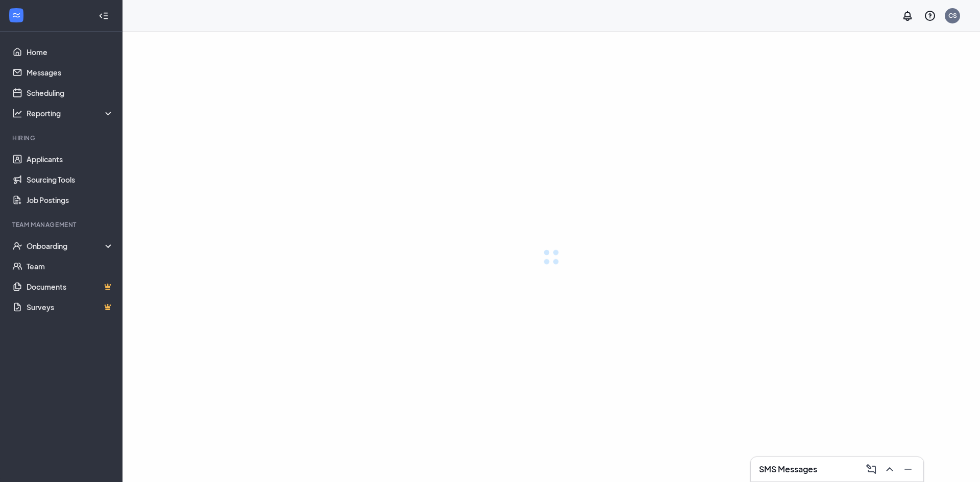 This screenshot has height=482, width=980. What do you see at coordinates (70, 266) in the screenshot?
I see `a: Team` at bounding box center [70, 266].